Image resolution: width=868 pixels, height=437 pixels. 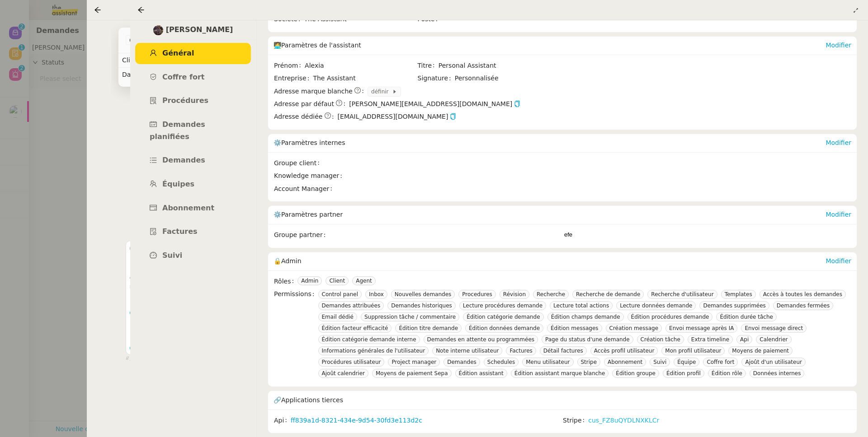 What do you see at coordinates (503, 317) in the screenshot?
I see `span: Édition catégorie demande` at bounding box center [503, 317].